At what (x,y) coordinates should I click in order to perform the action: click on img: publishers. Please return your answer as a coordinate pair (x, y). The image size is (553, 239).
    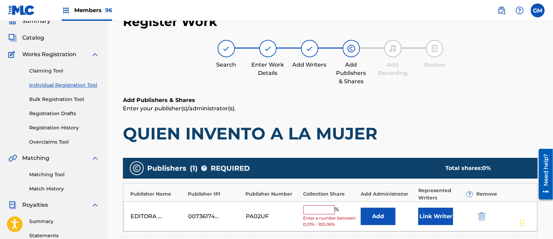
    Looking at the image, I should click on (137, 168).